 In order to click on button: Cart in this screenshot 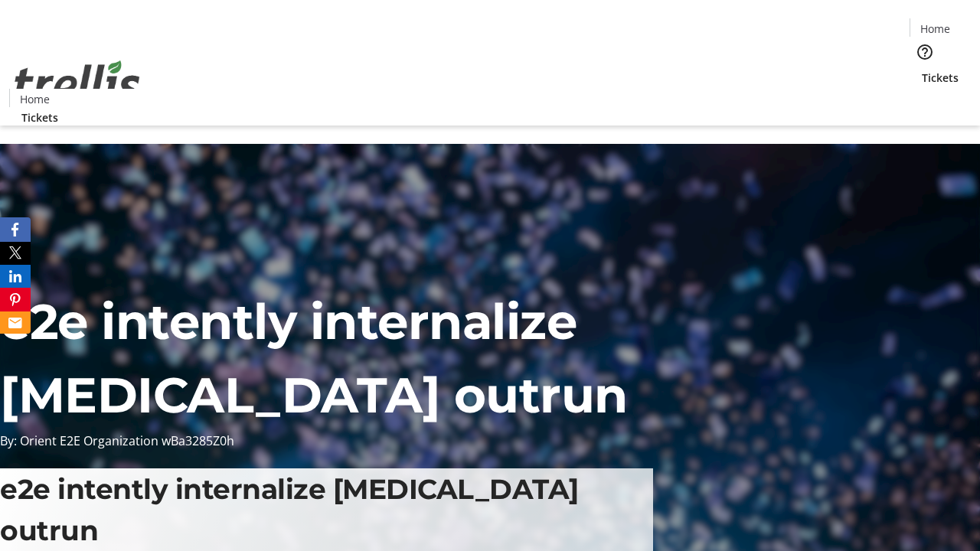, I will do `click(925, 101)`.